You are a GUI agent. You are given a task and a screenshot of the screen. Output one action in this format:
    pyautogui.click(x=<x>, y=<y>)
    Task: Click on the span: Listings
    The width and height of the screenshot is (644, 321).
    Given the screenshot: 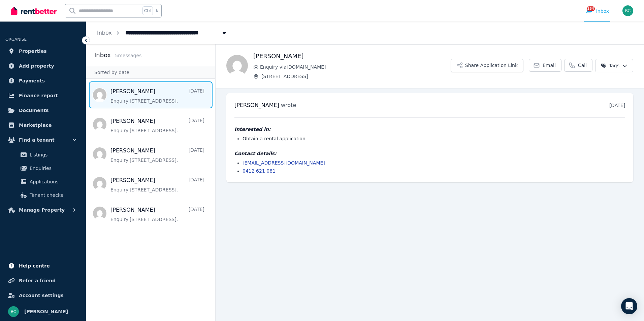 What is the action you would take?
    pyautogui.click(x=52, y=155)
    